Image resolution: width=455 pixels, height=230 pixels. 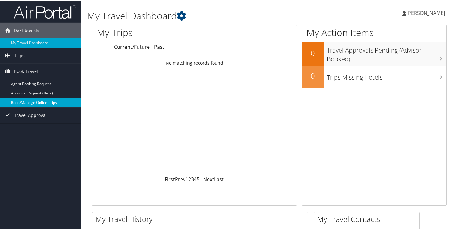 What do you see at coordinates (387, 75) in the screenshot?
I see `h3: Trips Missing Hotels` at bounding box center [387, 75].